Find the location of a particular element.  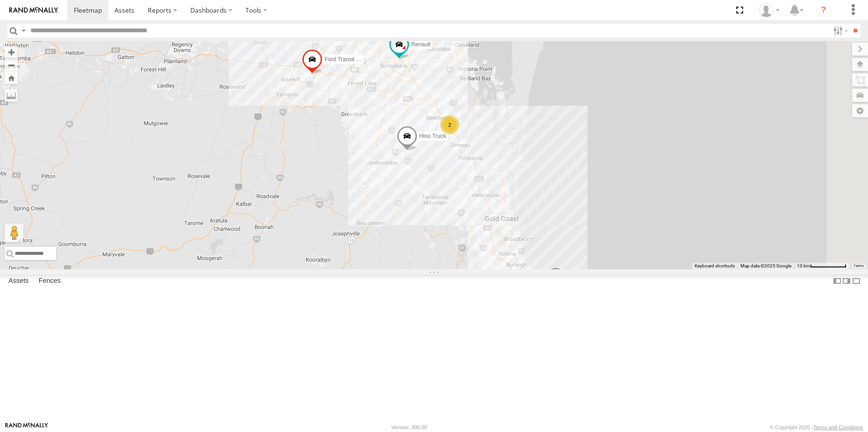

div: 2 is located at coordinates (449, 125).